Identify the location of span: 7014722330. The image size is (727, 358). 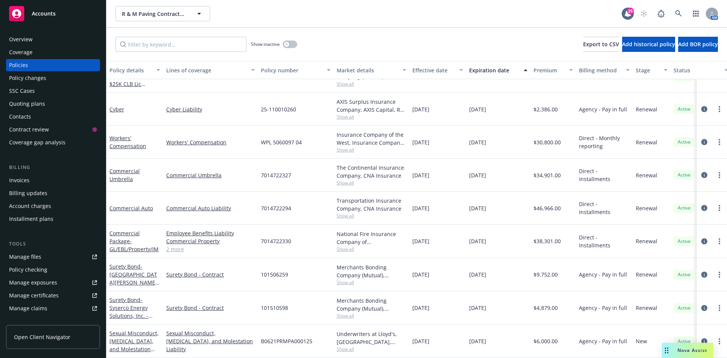
(276, 241).